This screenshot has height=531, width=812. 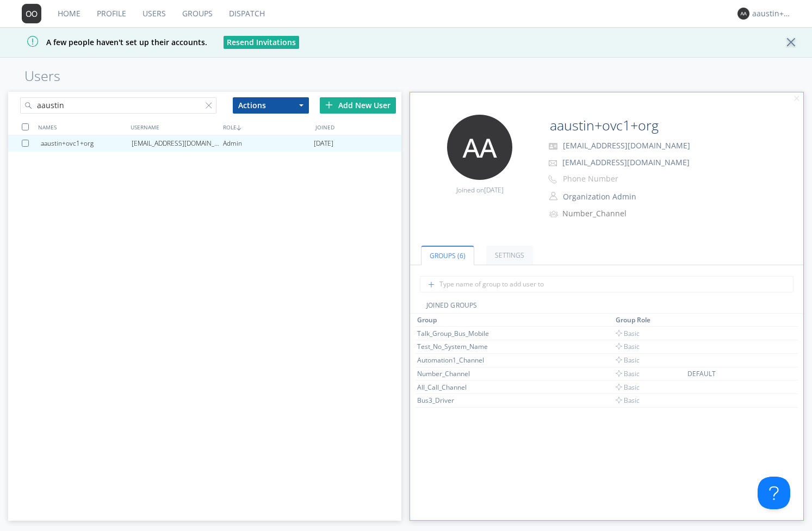 I want to click on input: Type name of group to add user to, so click(x=606, y=284).